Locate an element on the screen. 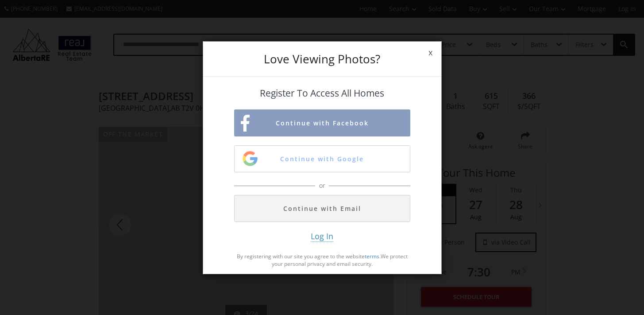 The image size is (644, 315). h3: Love Viewing Photos? is located at coordinates (322, 59).